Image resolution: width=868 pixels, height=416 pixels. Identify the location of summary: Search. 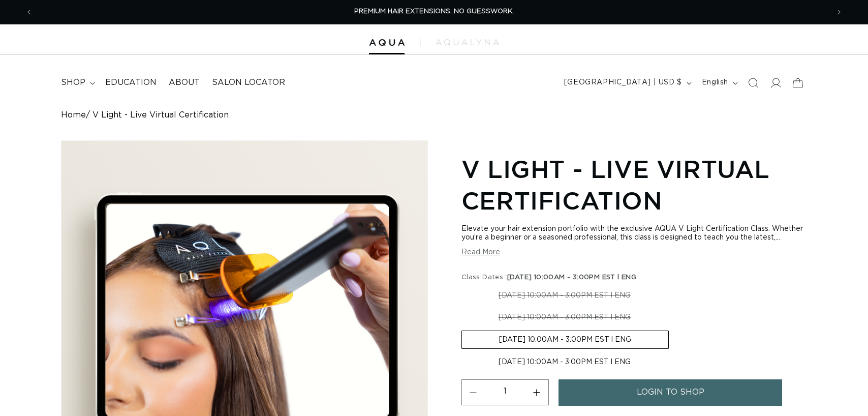
(753, 83).